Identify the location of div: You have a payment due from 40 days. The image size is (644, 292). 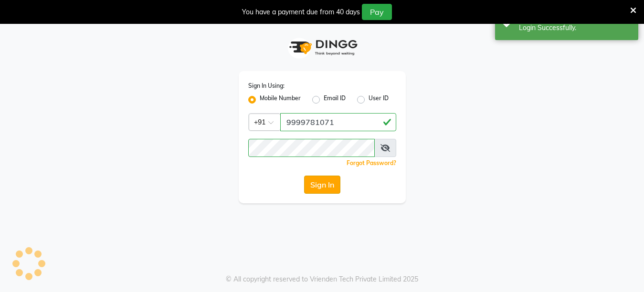
(301, 12).